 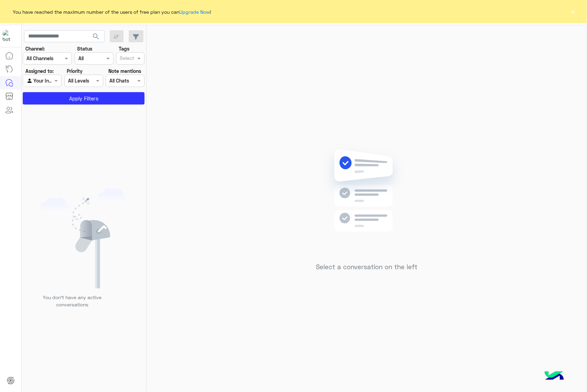 What do you see at coordinates (195, 12) in the screenshot?
I see `a: Upgrade Now` at bounding box center [195, 12].